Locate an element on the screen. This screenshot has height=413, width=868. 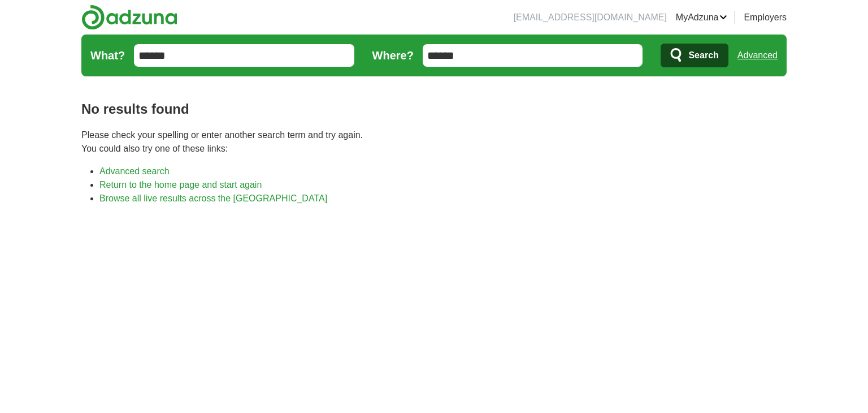
label: What? is located at coordinates (108, 55).